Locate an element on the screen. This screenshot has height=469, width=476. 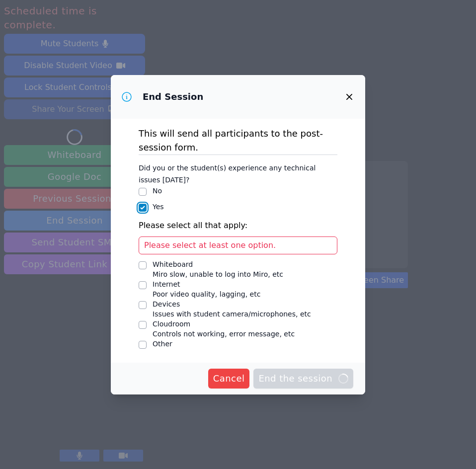
button: Cancel is located at coordinates (229, 378).